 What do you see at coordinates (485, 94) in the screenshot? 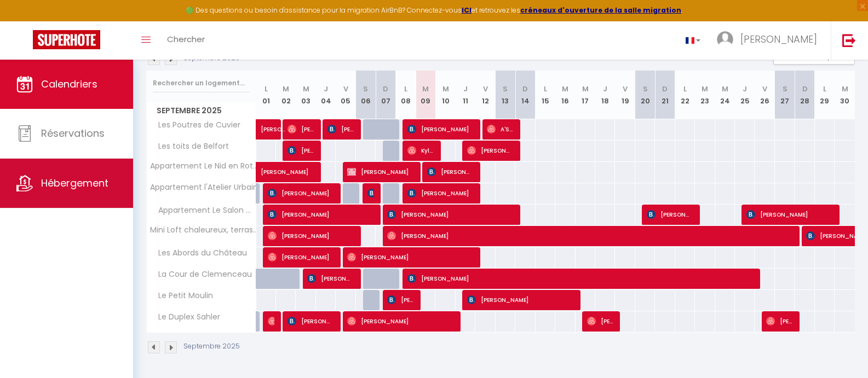
I see `th: 12` at bounding box center [485, 94].